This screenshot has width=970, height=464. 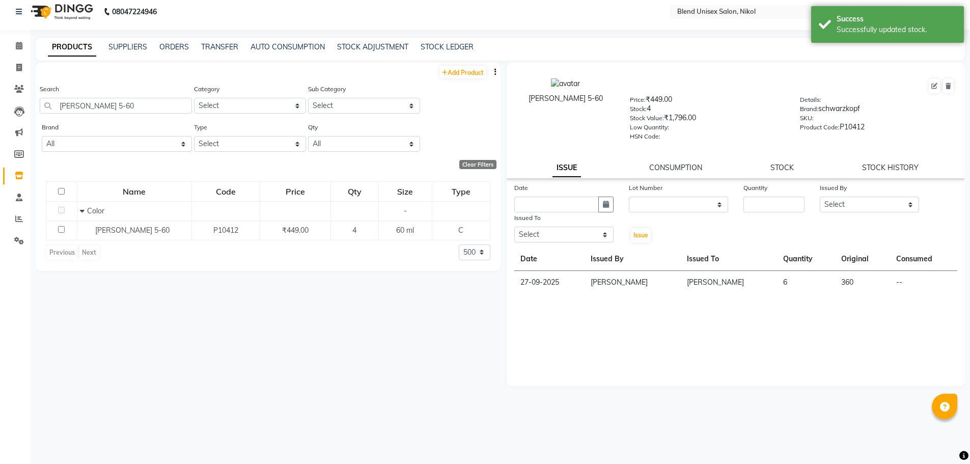 I want to click on span: Issue, so click(x=641, y=235).